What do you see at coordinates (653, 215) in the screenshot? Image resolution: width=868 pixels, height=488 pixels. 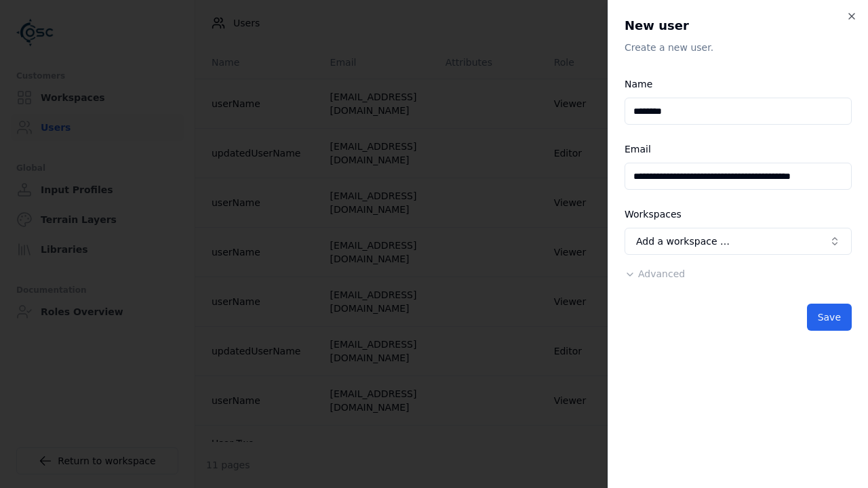 I see `label: Workspaces` at bounding box center [653, 215].